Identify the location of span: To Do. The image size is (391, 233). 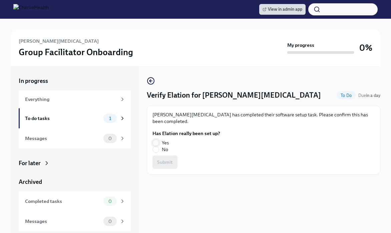
(346, 95).